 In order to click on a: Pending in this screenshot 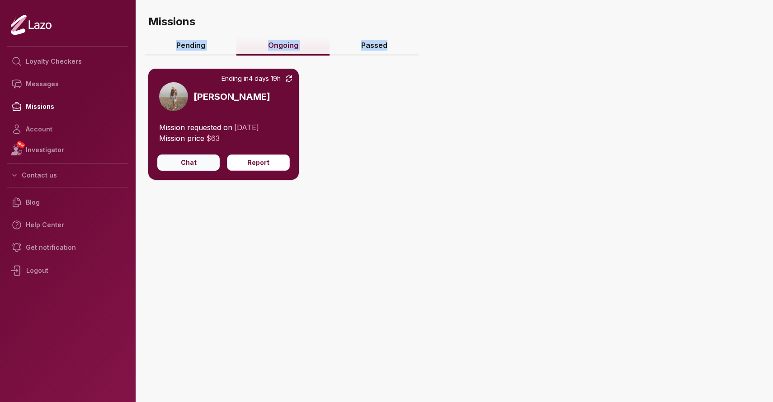, I will do `click(190, 46)`.